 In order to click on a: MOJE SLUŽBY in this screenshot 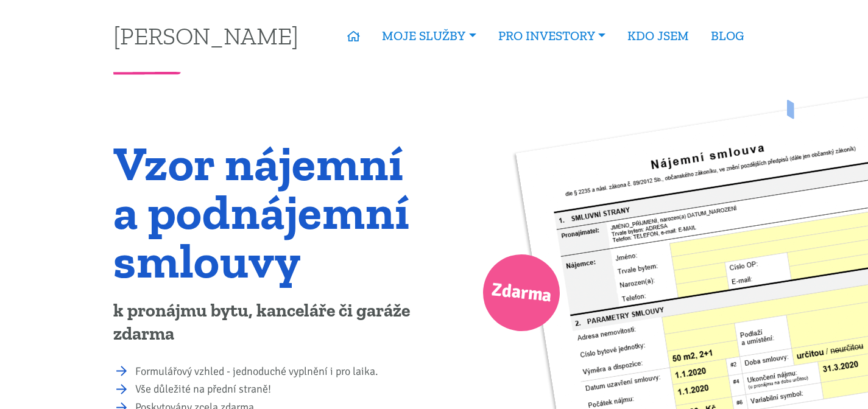, I will do `click(428, 36)`.